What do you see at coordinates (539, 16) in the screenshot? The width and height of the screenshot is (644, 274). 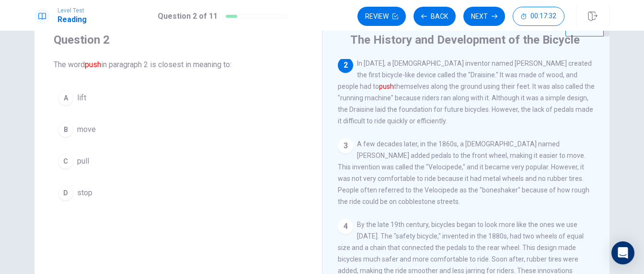 I see `button: 00:17:32` at bounding box center [539, 16].